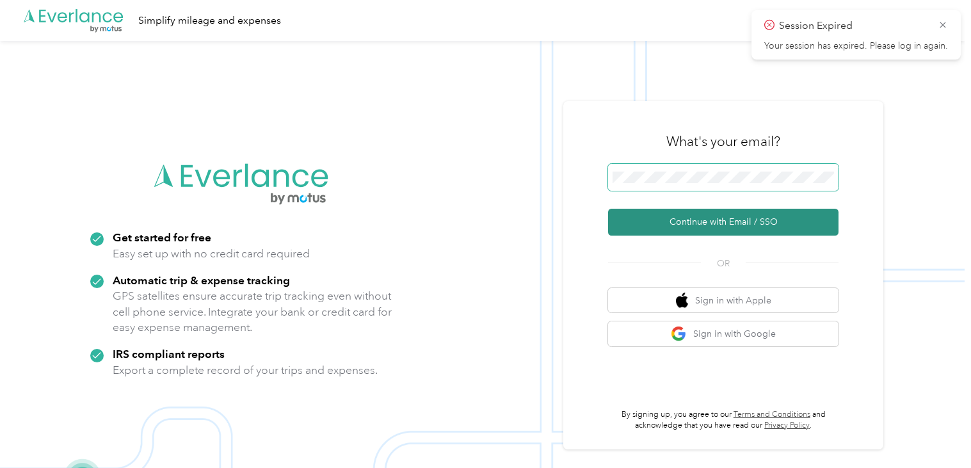  I want to click on button: apple logoSign in with Apple, so click(723, 300).